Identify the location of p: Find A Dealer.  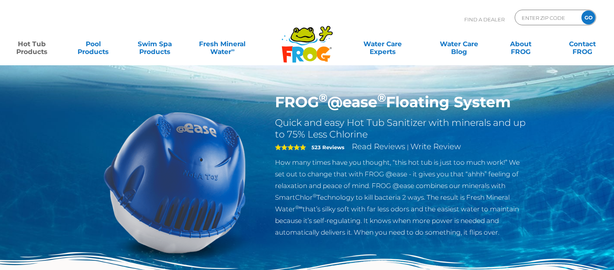
(485, 19).